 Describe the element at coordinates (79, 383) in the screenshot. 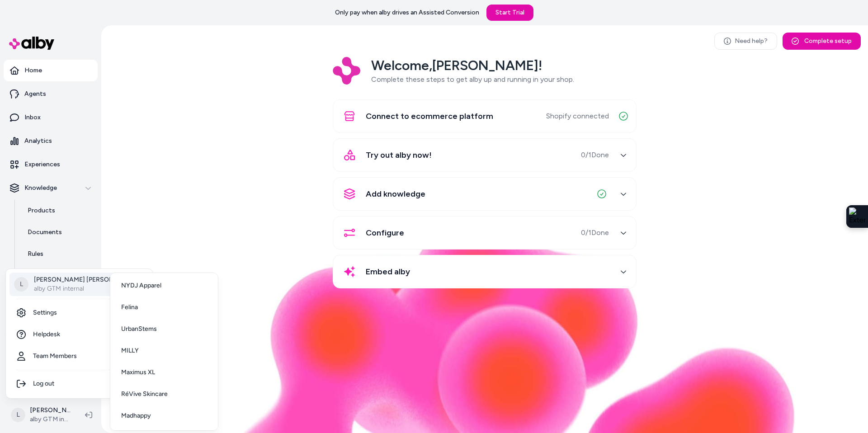

I see `div: Log out` at that location.